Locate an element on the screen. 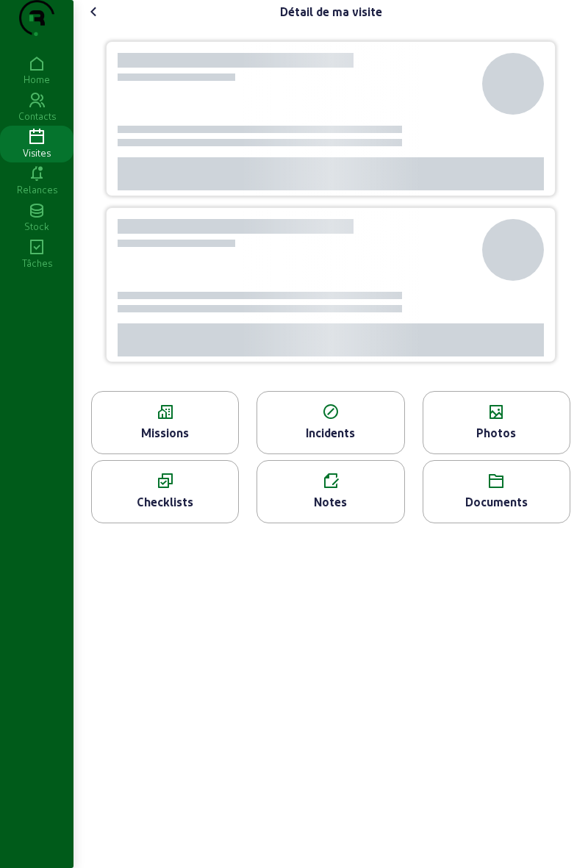 This screenshot has height=868, width=588. div: Incidents is located at coordinates (330, 433).